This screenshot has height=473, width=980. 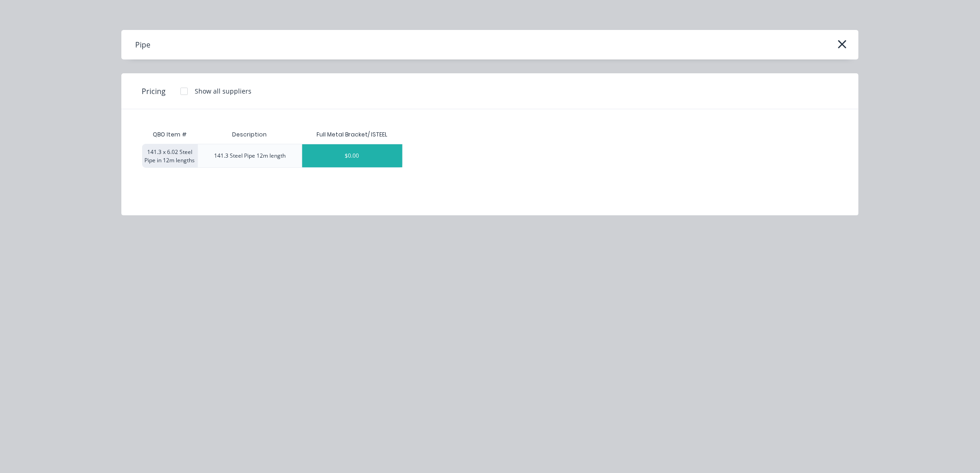 I want to click on div: Show all suppliers, so click(x=223, y=91).